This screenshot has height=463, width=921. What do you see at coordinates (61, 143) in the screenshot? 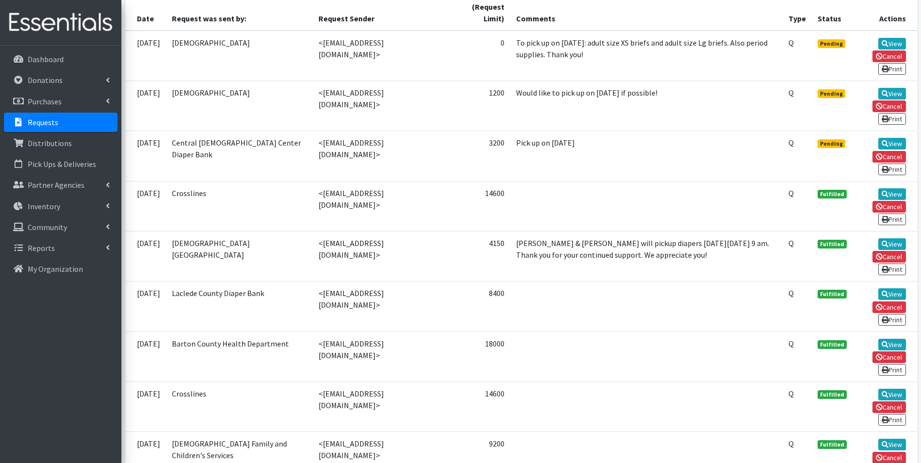
I see `a: Distributions` at bounding box center [61, 143].